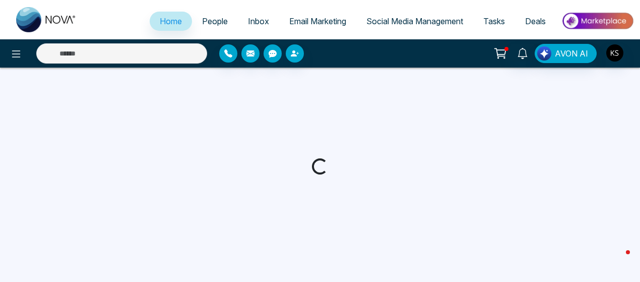  I want to click on a: Inbox, so click(259, 21).